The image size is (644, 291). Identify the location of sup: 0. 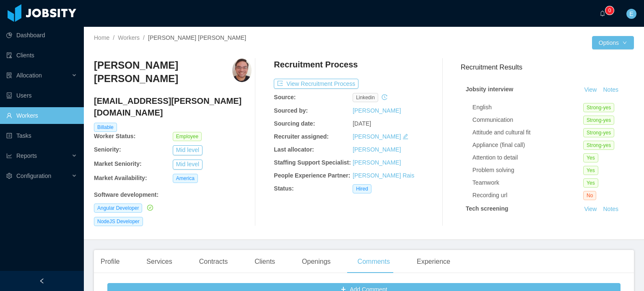
(610, 11).